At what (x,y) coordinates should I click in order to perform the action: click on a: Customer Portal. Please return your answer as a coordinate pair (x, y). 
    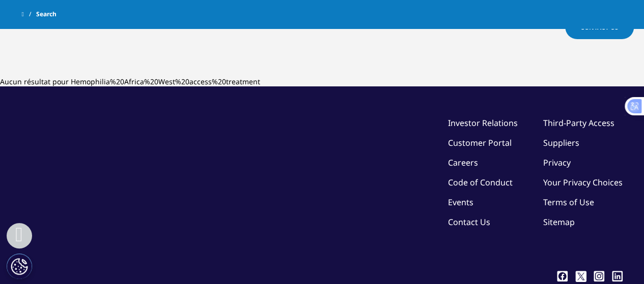
    Looking at the image, I should click on (480, 143).